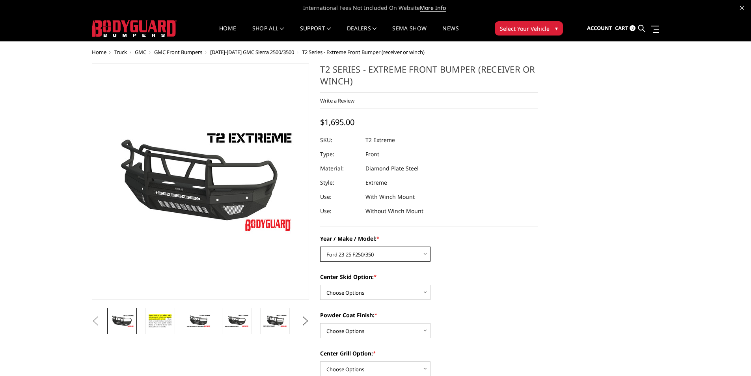 The image size is (751, 376). What do you see at coordinates (409, 33) in the screenshot?
I see `a: SEMA Show` at bounding box center [409, 33].